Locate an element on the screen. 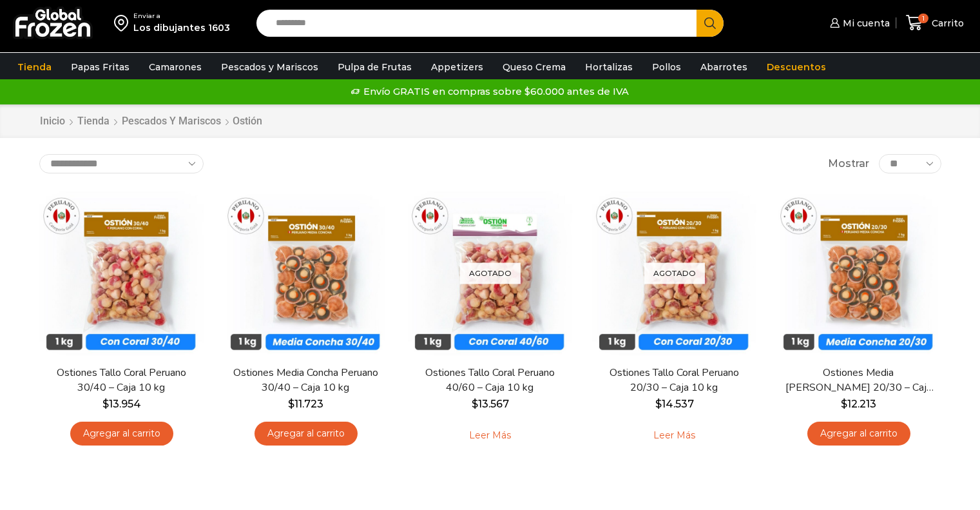 This screenshot has width=980, height=510. bdi: 11.723 is located at coordinates (306, 403).